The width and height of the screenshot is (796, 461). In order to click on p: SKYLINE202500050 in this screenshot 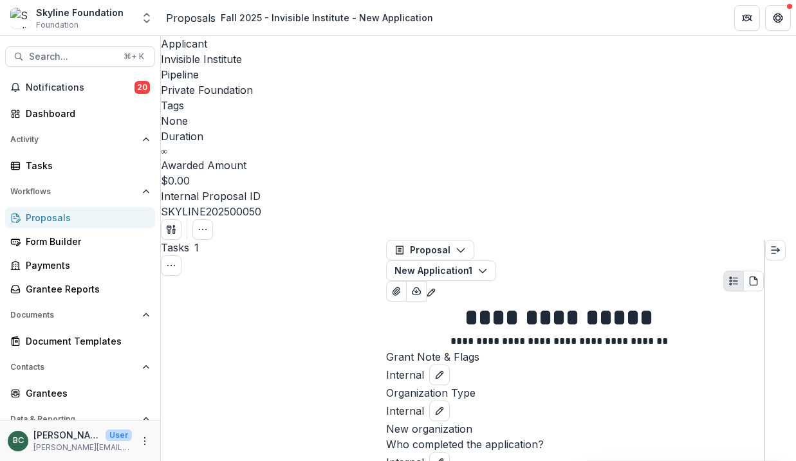, I will do `click(211, 212)`.